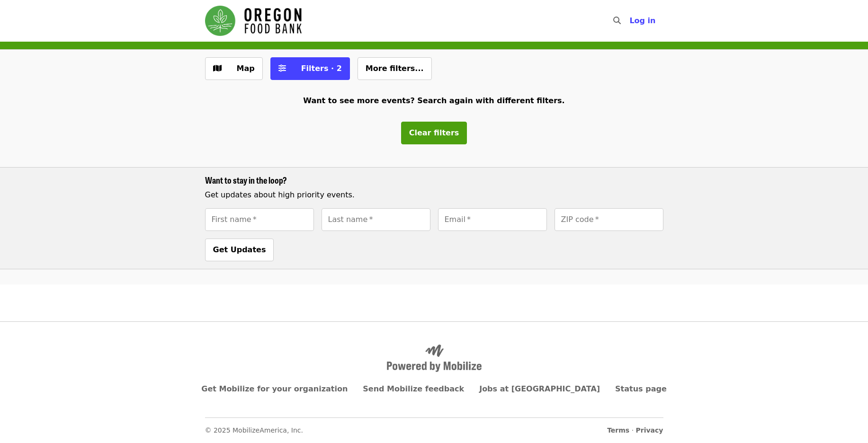 Image resolution: width=868 pixels, height=443 pixels. I want to click on input: Search, so click(630, 21).